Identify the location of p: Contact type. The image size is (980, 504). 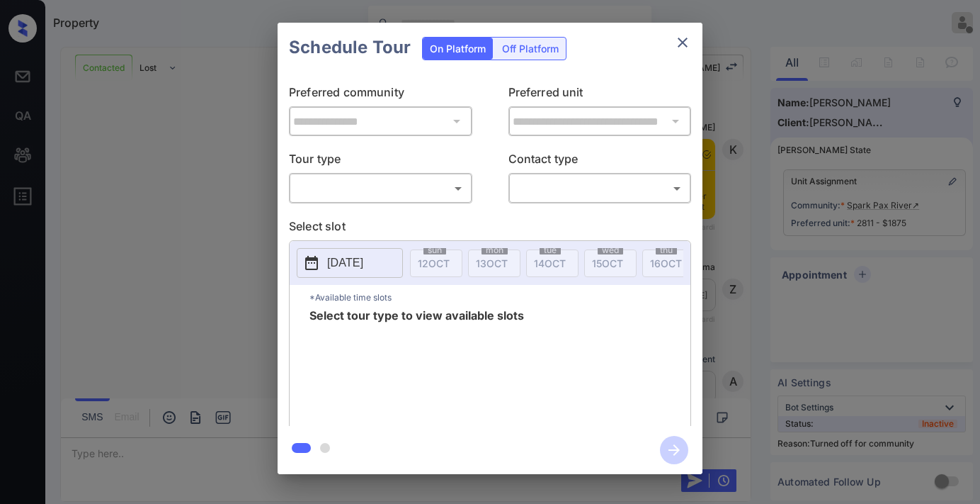
(600, 162).